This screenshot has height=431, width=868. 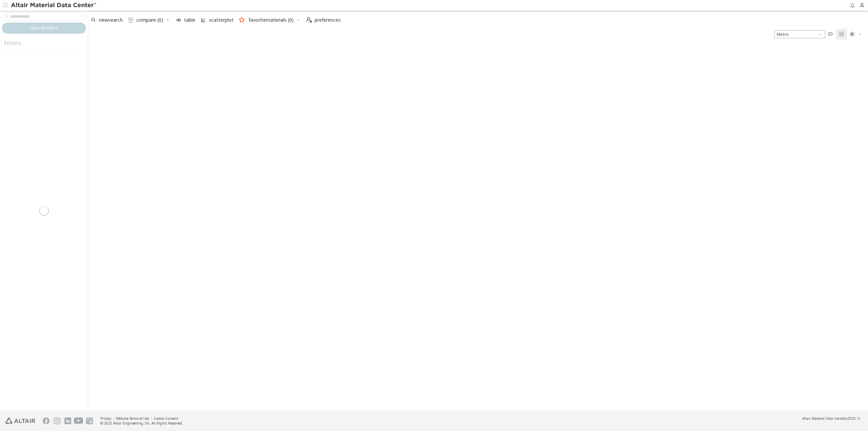 What do you see at coordinates (800, 34) in the screenshot?
I see `div: Unit System` at bounding box center [800, 34].